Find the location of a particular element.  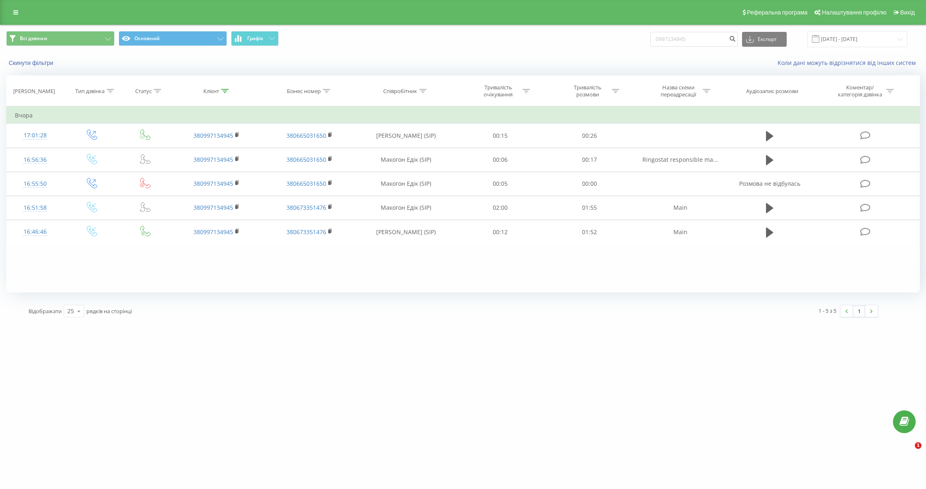

button: Графік is located at coordinates (255, 38).